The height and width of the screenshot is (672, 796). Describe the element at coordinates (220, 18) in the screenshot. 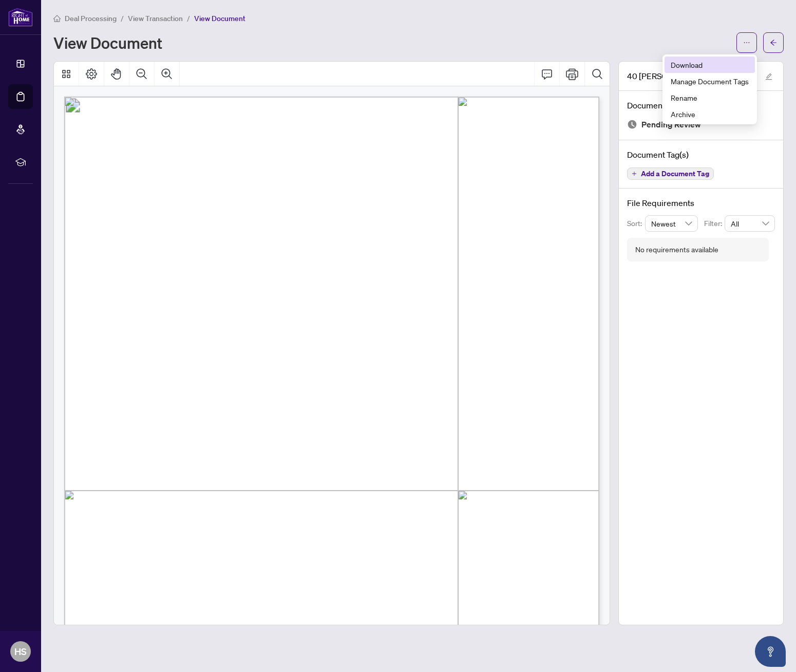

I see `span: View Document` at that location.